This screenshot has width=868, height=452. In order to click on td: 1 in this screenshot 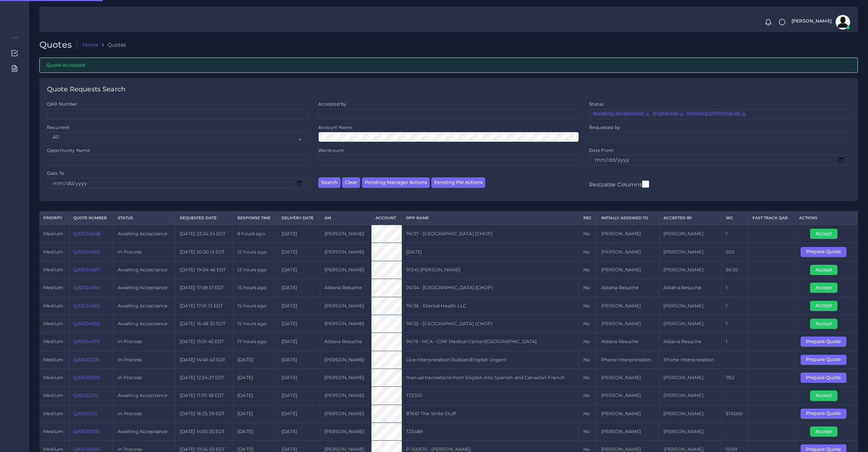, I will do `click(735, 323)`.